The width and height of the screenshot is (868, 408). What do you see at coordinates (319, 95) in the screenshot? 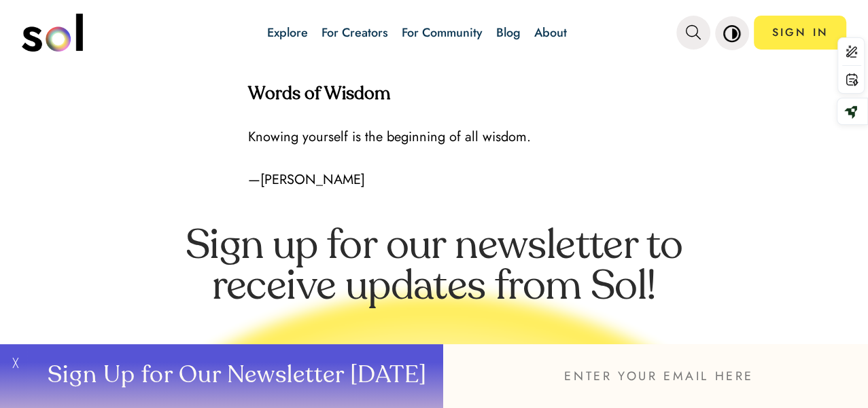
I see `strong: Words of Wisdom` at bounding box center [319, 95].